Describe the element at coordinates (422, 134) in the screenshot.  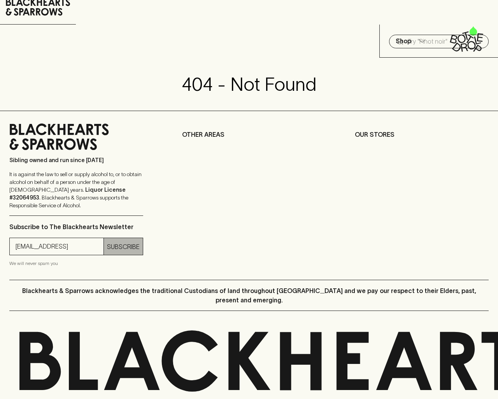
I see `p: OUR STORES` at that location.